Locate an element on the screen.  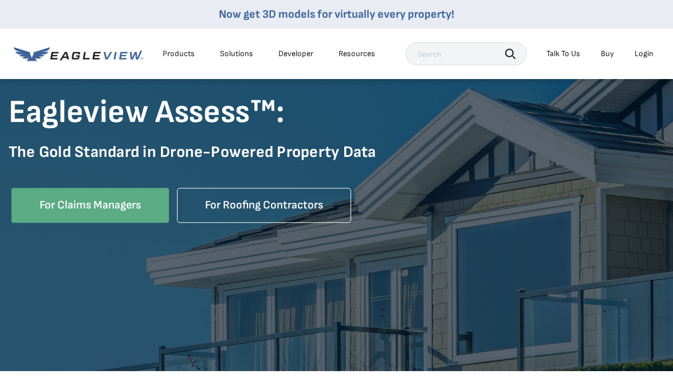
a: For Claims Managers is located at coordinates (90, 205).